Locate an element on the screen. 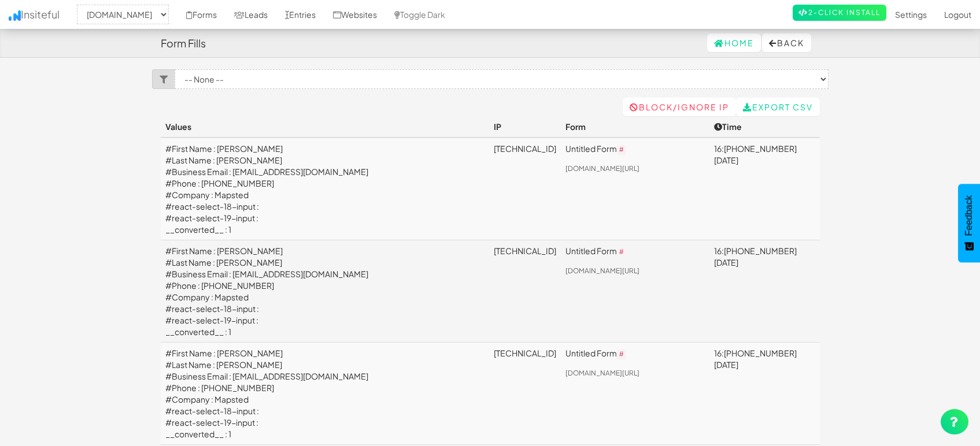 The height and width of the screenshot is (446, 980). button: Feedback - Show survey is located at coordinates (969, 223).